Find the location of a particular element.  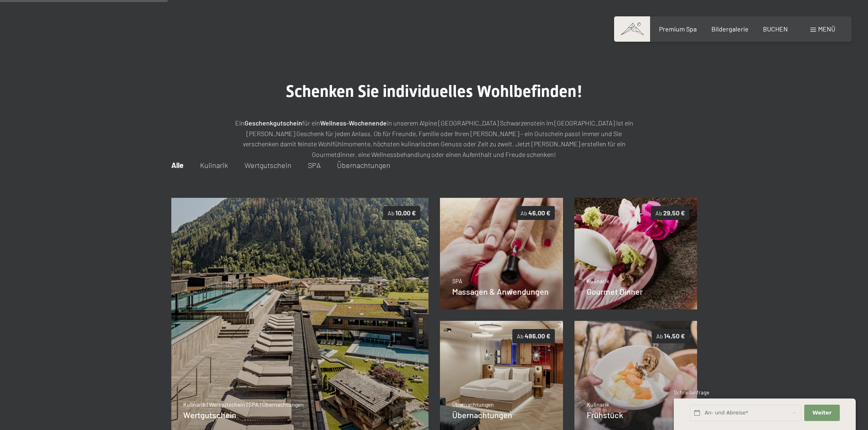

span: Weiter is located at coordinates (822, 413).